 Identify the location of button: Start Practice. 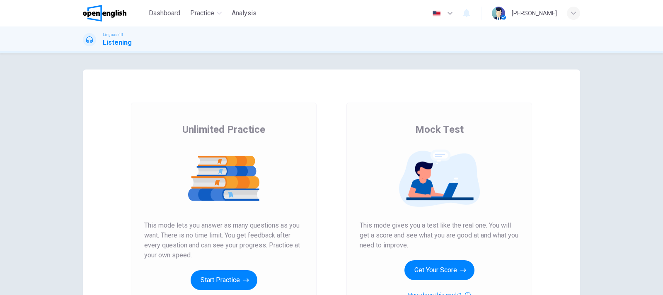
(224, 280).